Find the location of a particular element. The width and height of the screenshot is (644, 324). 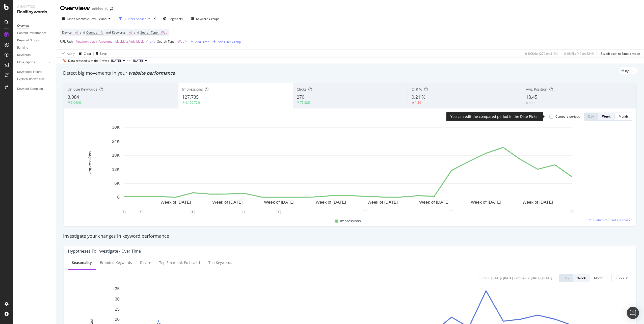

div: Overview is located at coordinates (23, 26).